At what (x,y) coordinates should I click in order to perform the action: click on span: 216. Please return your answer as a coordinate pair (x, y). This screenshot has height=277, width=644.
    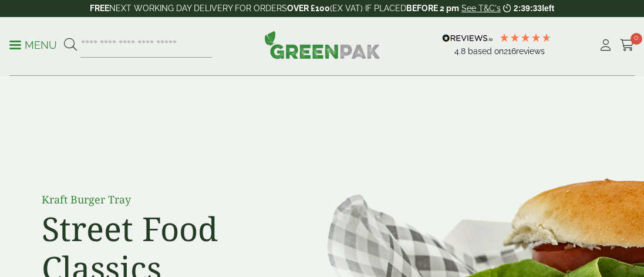
    Looking at the image, I should click on (510, 51).